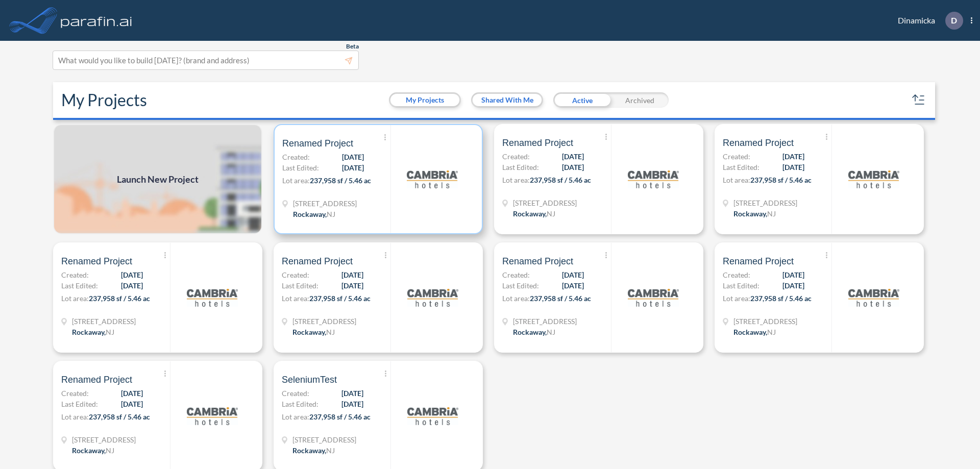  What do you see at coordinates (104, 100) in the screenshot?
I see `h2: My Projects` at bounding box center [104, 100].